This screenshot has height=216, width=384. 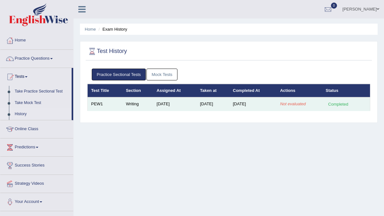 I want to click on em: Not evaluated, so click(x=293, y=104).